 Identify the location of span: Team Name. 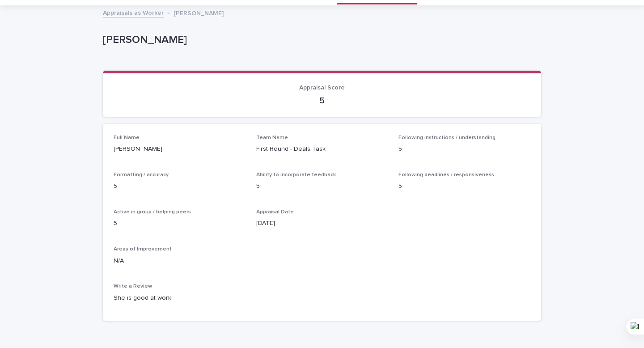
(272, 138).